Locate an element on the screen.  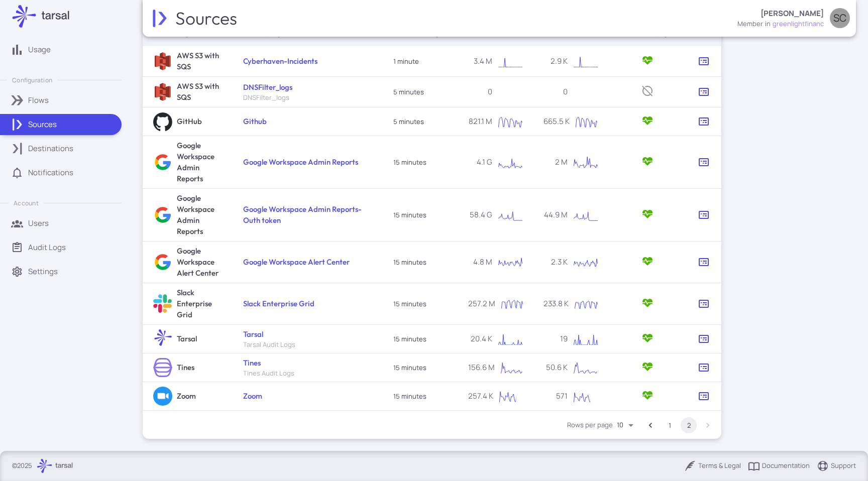
nav: pagination navigation is located at coordinates (679, 425).